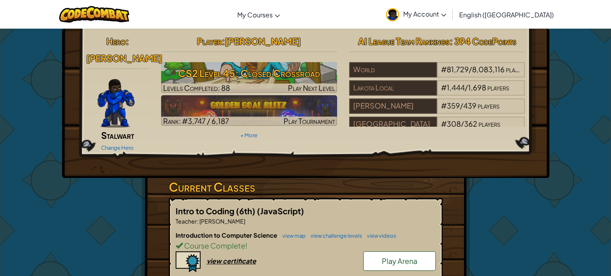 This screenshot has height=276, width=611. What do you see at coordinates (117, 147) in the screenshot?
I see `a: Change Hero` at bounding box center [117, 147].